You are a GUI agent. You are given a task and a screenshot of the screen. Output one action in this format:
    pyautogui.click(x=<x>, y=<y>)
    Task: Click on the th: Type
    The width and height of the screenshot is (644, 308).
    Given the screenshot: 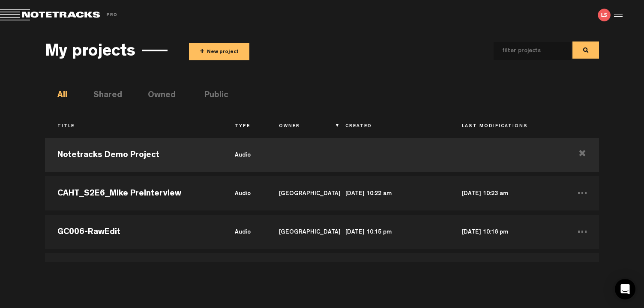 What is the action you would take?
    pyautogui.click(x=244, y=127)
    